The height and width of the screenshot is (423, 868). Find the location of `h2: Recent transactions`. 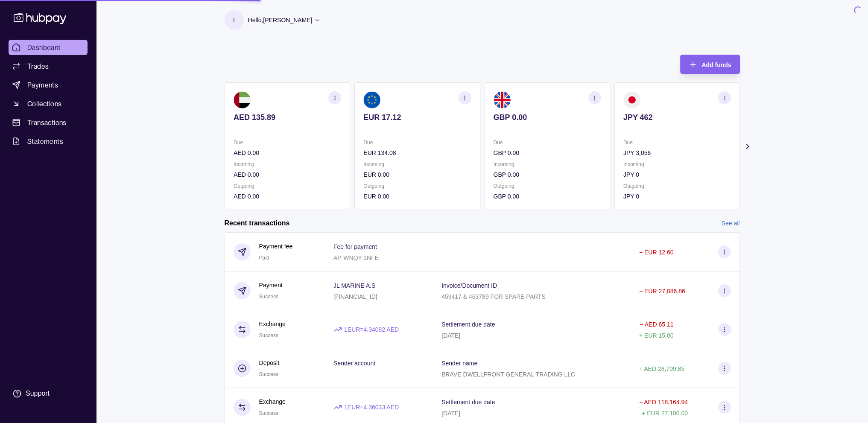

h2: Recent transactions is located at coordinates (257, 223).